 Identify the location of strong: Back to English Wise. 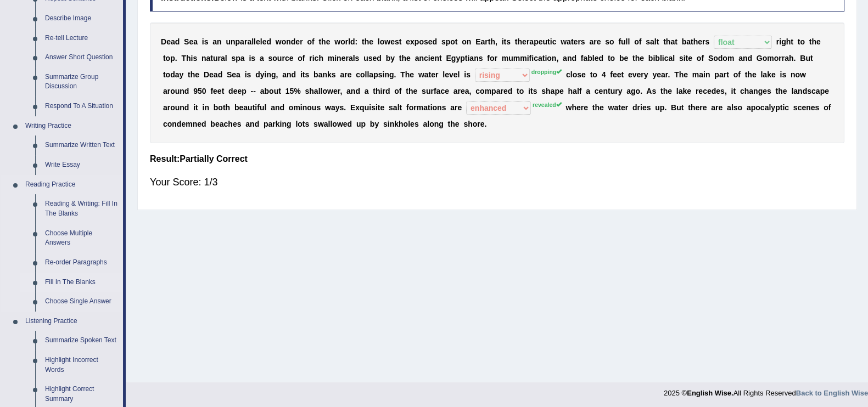
(831, 393).